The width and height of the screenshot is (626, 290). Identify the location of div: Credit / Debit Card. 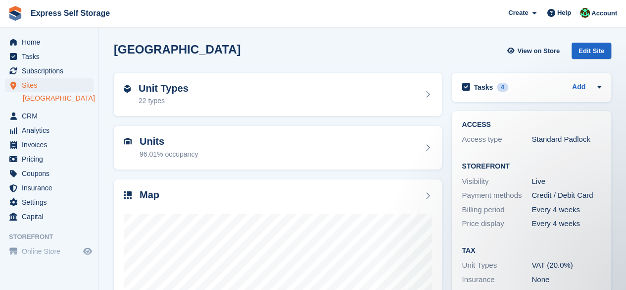
(566, 195).